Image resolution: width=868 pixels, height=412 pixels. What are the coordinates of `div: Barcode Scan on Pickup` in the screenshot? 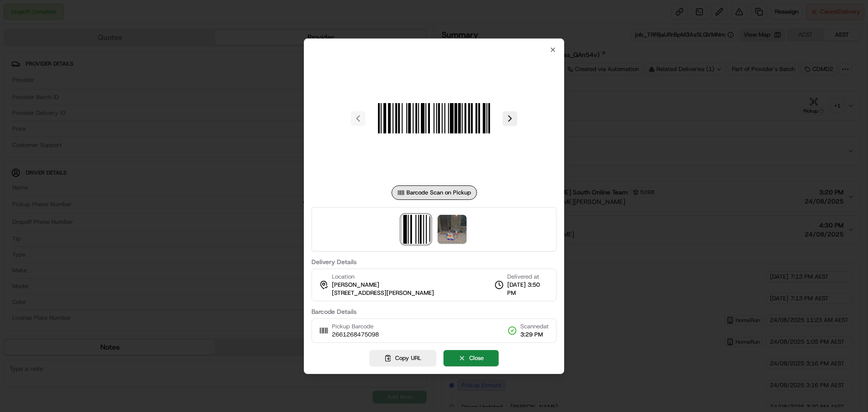 It's located at (434, 193).